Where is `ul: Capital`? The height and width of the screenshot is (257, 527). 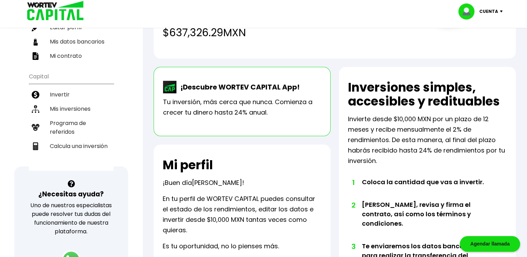
ul: Capital is located at coordinates (71, 120).